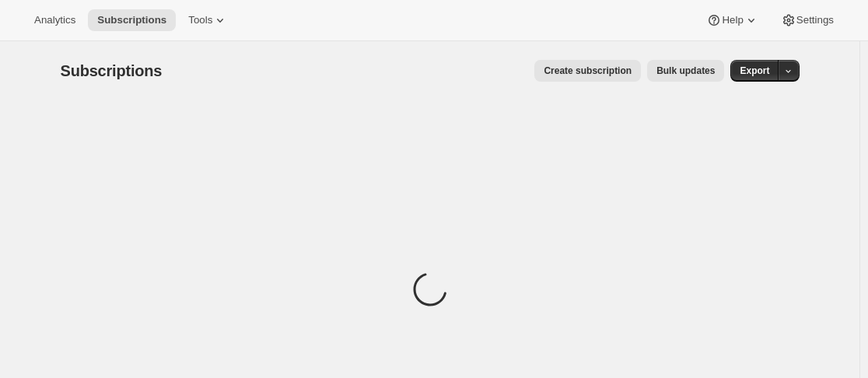 This screenshot has height=378, width=868. What do you see at coordinates (755, 71) in the screenshot?
I see `span: Export` at bounding box center [755, 71].